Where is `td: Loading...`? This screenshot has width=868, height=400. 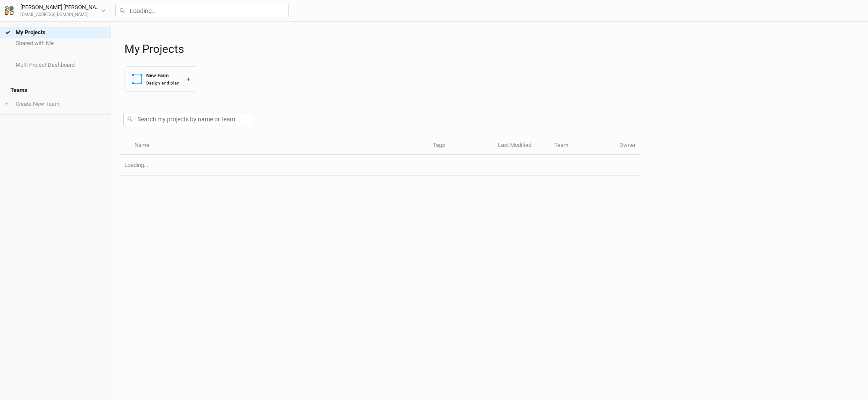 td: Loading... is located at coordinates (380, 166).